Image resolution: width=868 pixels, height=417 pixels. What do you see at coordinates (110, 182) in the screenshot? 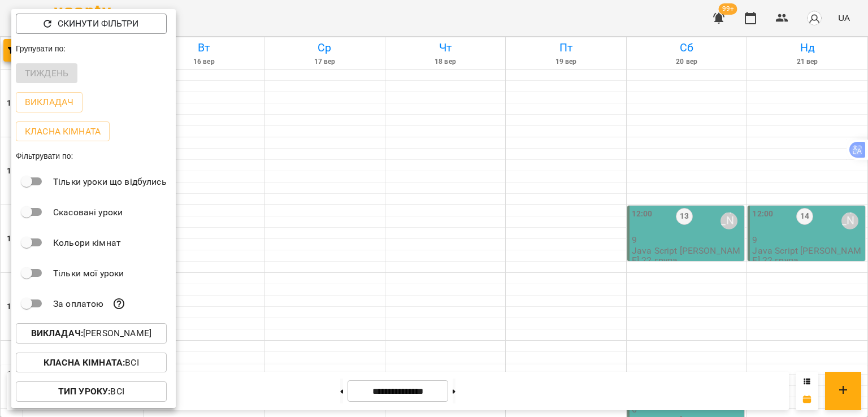
I see `p: Тільки уроки що відбулись` at bounding box center [110, 182].